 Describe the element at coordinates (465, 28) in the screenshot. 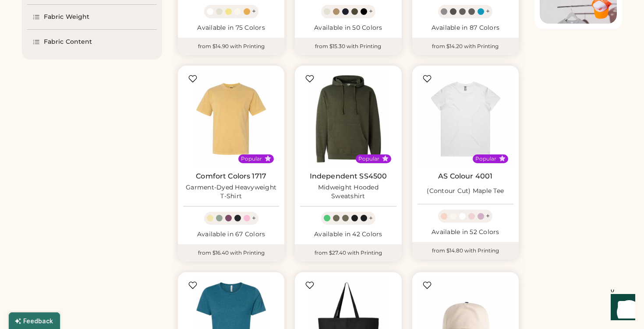

I see `div: Available in 87 Colors` at that location.